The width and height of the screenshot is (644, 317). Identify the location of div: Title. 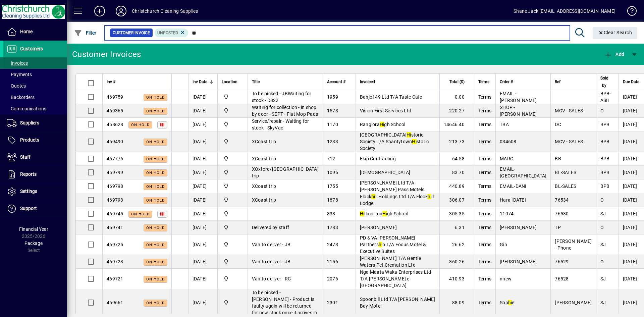
(285, 82).